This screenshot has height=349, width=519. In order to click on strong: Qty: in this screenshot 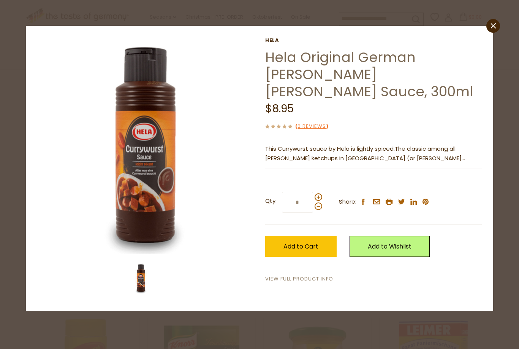, I will do `click(271, 201)`.